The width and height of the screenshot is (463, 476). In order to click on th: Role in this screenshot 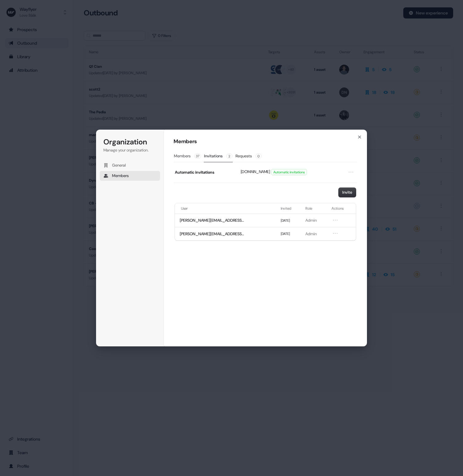, I will do `click(316, 209)`.